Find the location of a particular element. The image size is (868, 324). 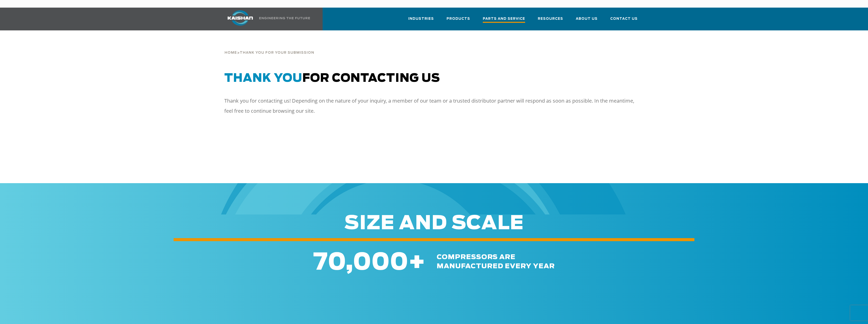

a: HOME is located at coordinates (230, 53).